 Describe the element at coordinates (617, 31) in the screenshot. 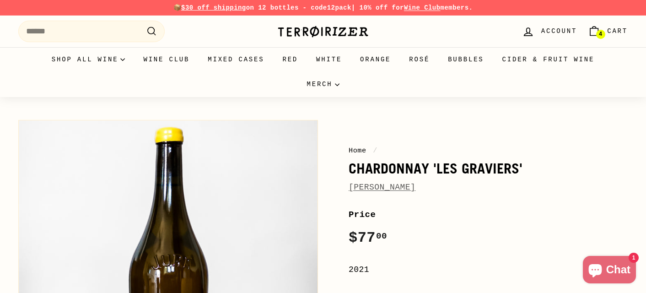

I see `span: Cart` at that location.